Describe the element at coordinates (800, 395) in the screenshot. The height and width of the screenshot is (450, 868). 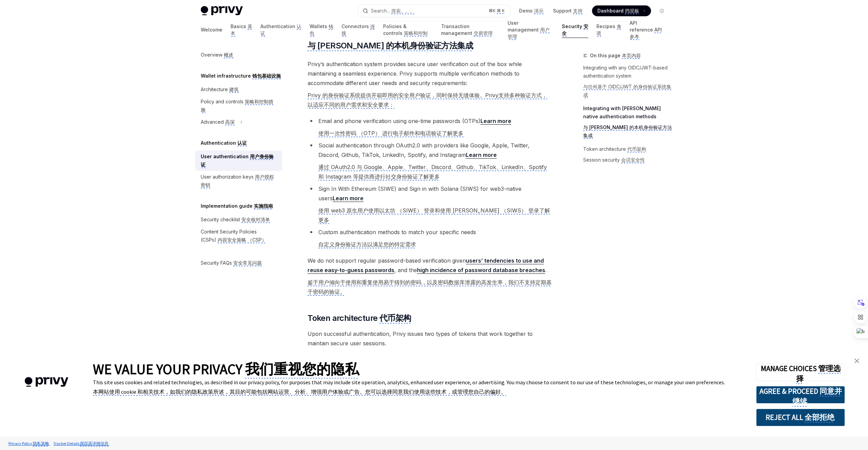
I see `button: AGREE & PROCEED 同意并继续` at that location.